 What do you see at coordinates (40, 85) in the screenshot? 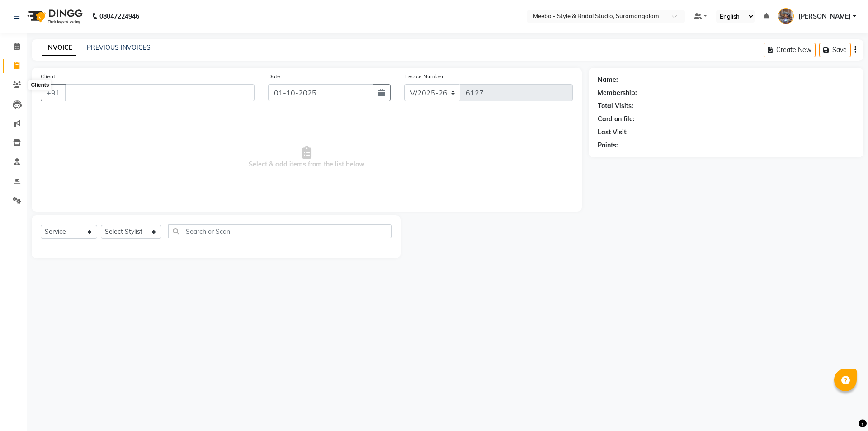
I see `div: Clients` at bounding box center [40, 85].